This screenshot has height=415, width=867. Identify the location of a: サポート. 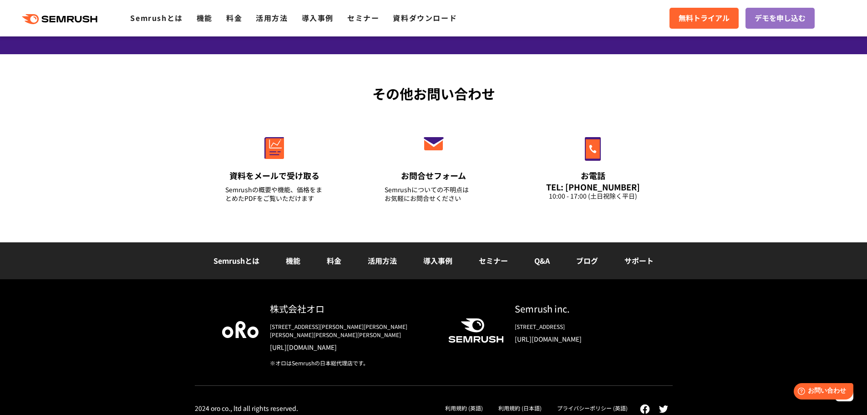
(639, 260).